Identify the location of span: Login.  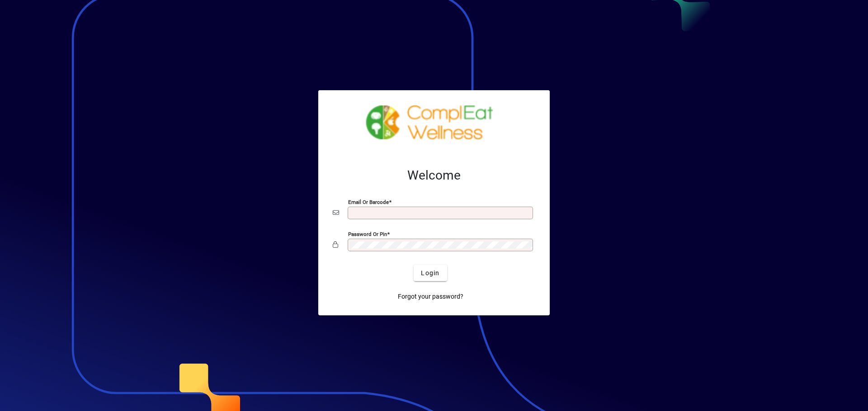
(430, 273).